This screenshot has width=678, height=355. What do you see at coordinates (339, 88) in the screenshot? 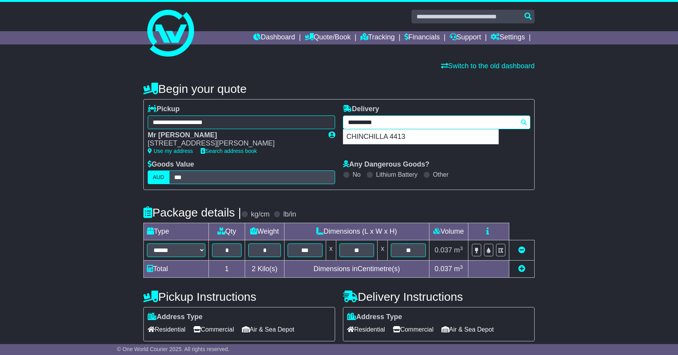
I see `h4: Begin your quote` at bounding box center [339, 88].